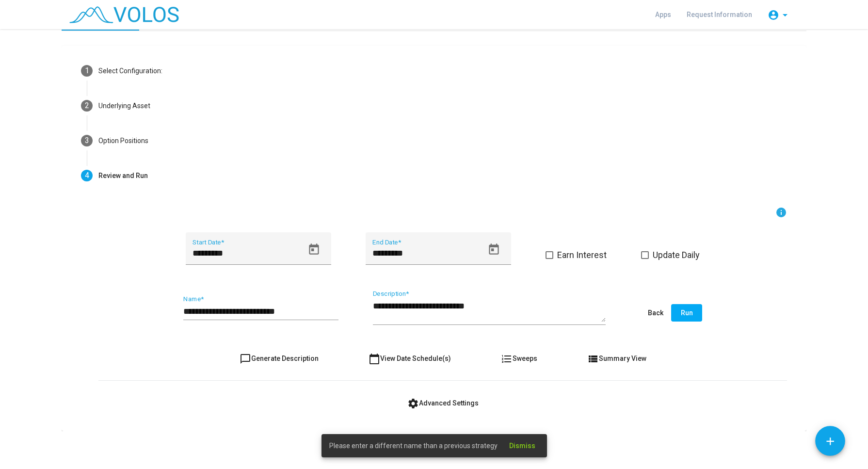 The width and height of the screenshot is (868, 469). Describe the element at coordinates (656, 313) in the screenshot. I see `button: Back` at that location.